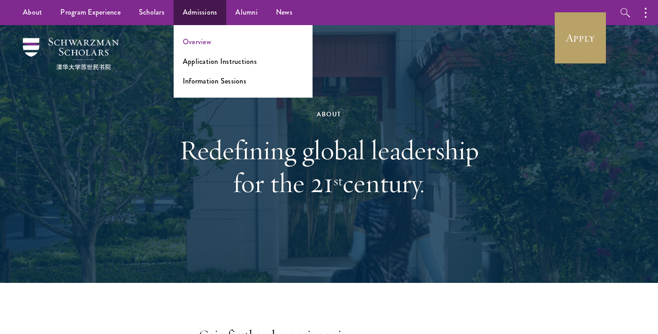 This screenshot has width=658, height=334. Describe the element at coordinates (197, 42) in the screenshot. I see `a: Overview` at that location.